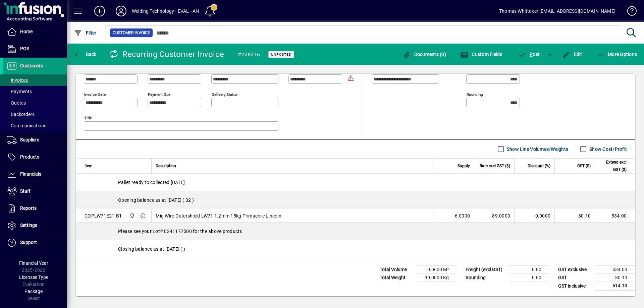  I want to click on div: #228216, so click(249, 55).